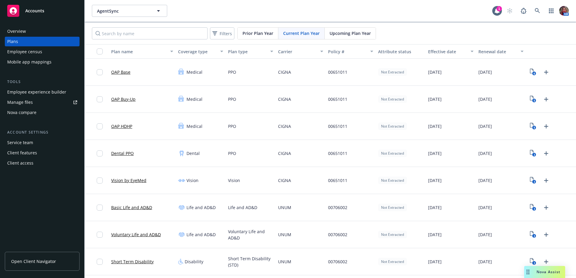 This screenshot has height=278, width=576. I want to click on div: Service team, so click(20, 143).